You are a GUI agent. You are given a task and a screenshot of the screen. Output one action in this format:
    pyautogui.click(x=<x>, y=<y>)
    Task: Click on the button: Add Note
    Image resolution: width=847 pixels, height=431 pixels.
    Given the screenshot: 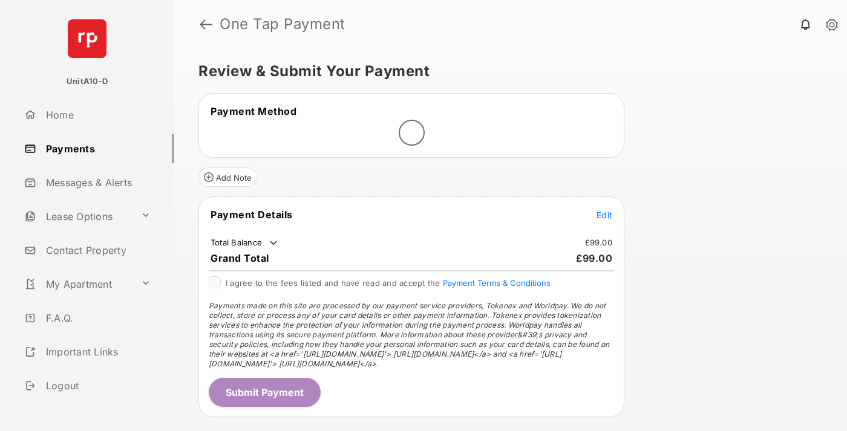 What is the action you would take?
    pyautogui.click(x=227, y=177)
    